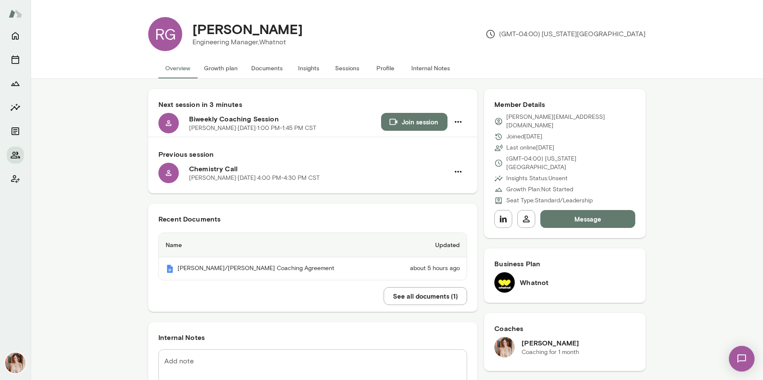 The image size is (763, 380). Describe the element at coordinates (15, 36) in the screenshot. I see `button: Home` at that location.